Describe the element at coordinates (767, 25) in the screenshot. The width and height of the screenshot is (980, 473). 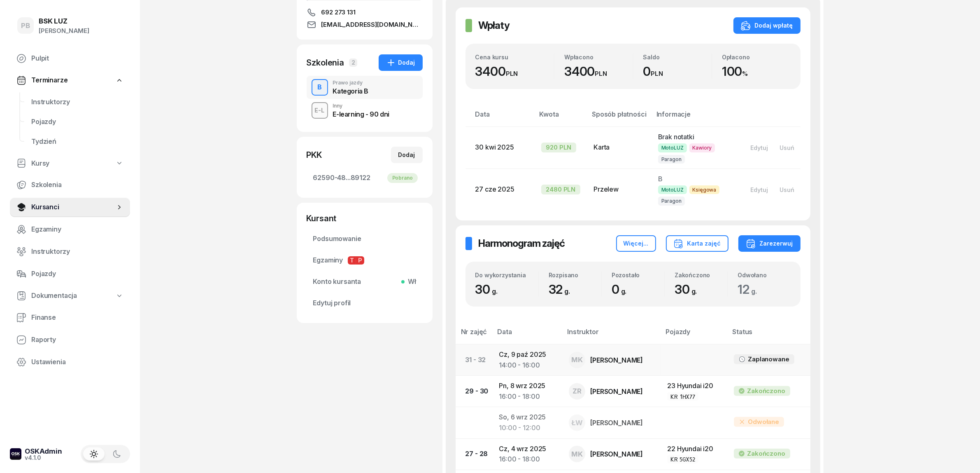
I see `button: Dodaj wpłatę` at that location.